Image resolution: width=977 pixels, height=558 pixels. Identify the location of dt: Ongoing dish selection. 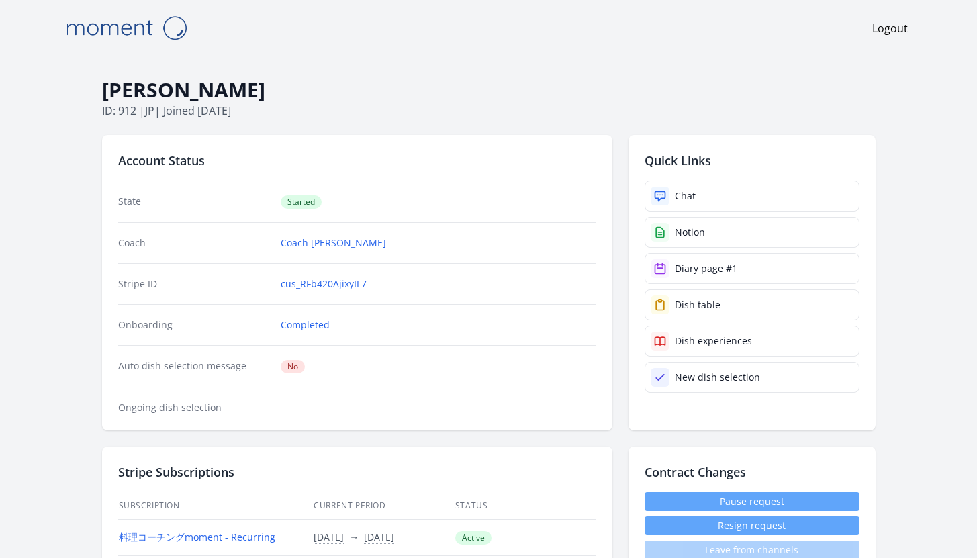
(194, 408).